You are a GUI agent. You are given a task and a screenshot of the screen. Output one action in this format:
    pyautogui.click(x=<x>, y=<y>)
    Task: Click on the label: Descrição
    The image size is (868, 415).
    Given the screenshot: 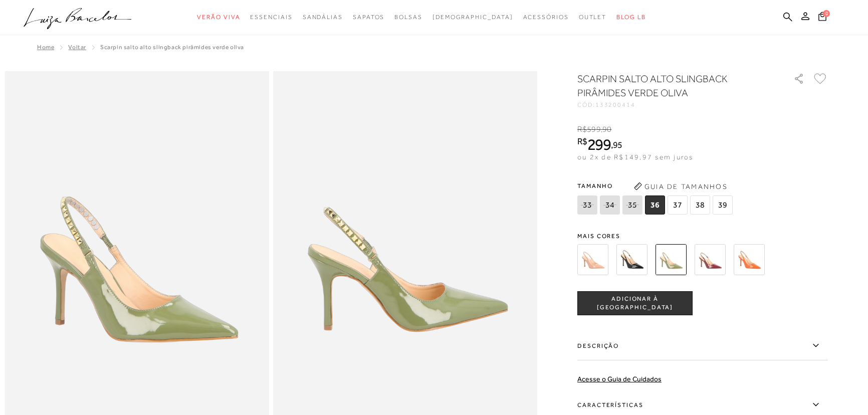 What is the action you would take?
    pyautogui.click(x=702, y=346)
    